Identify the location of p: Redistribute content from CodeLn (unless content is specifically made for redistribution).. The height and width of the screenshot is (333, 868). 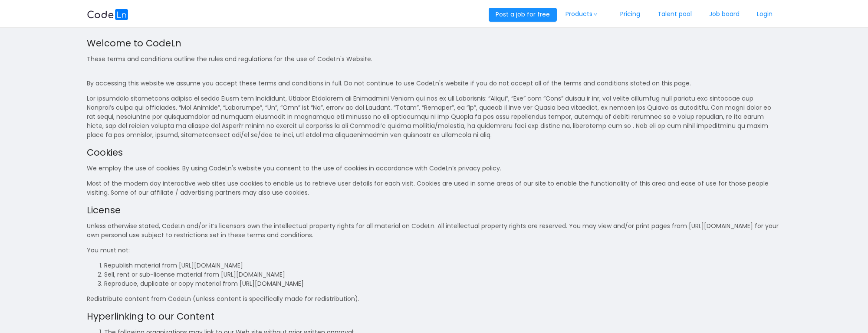
(434, 299).